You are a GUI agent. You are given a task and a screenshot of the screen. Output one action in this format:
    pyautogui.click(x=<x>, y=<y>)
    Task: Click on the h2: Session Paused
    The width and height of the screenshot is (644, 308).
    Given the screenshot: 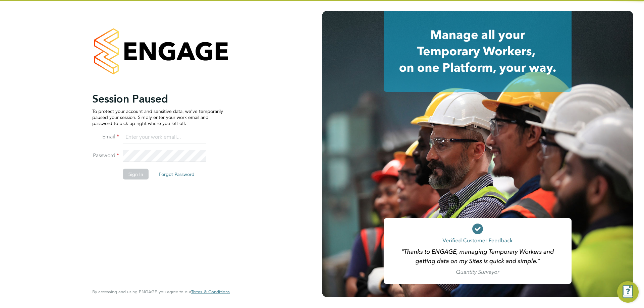 What is the action you would take?
    pyautogui.click(x=157, y=99)
    